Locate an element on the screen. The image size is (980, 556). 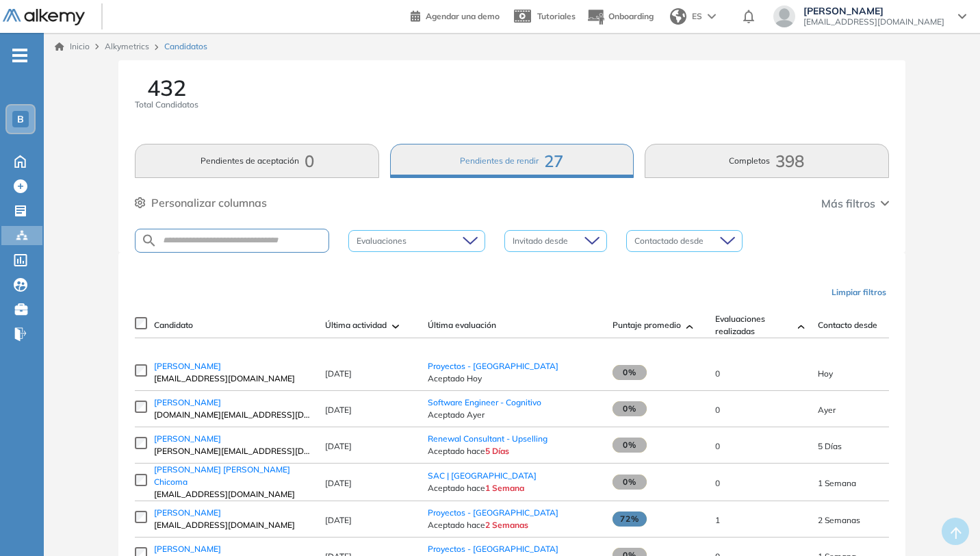
span: 10-Sep-2025 is located at coordinates (827, 409).